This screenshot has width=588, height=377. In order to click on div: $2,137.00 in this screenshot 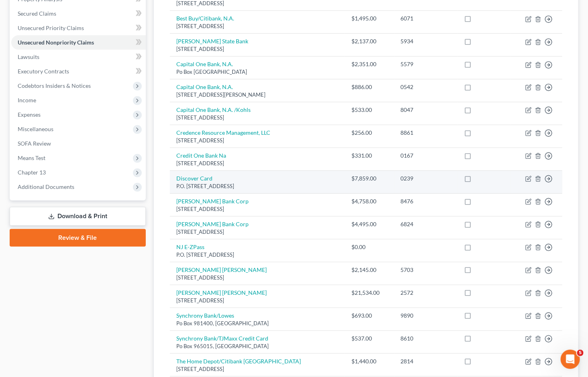, I will do `click(370, 41)`.